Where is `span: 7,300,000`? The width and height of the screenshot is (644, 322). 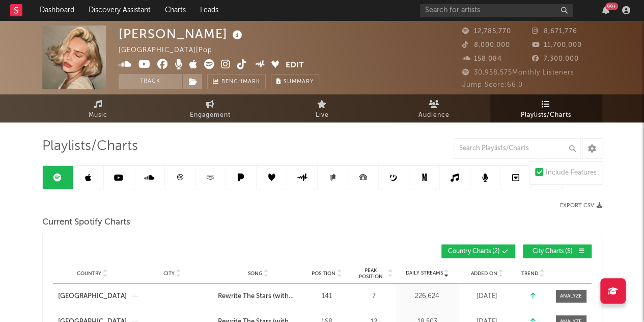 span: 7,300,000 is located at coordinates (555, 59).